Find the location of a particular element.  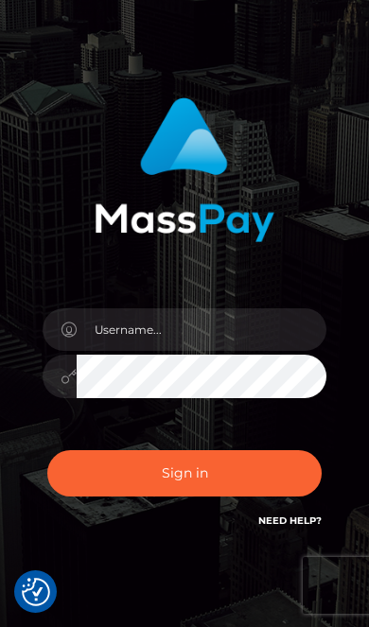

button: Sign in is located at coordinates (184, 473).